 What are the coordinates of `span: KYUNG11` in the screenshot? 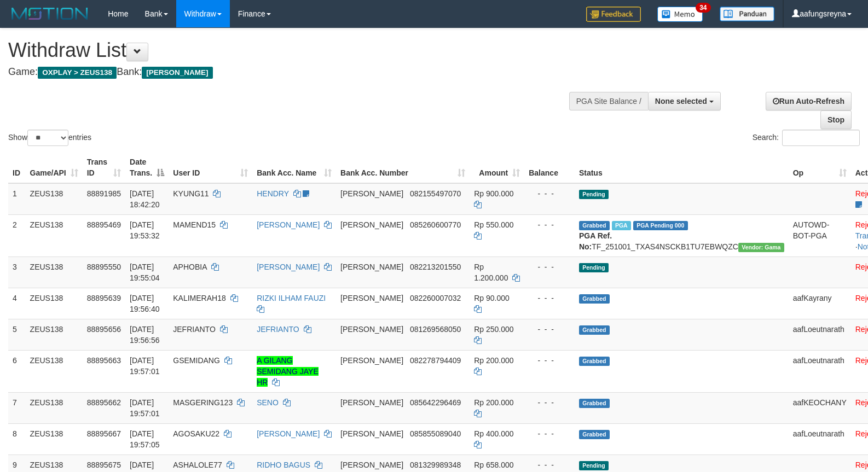 It's located at (190, 194).